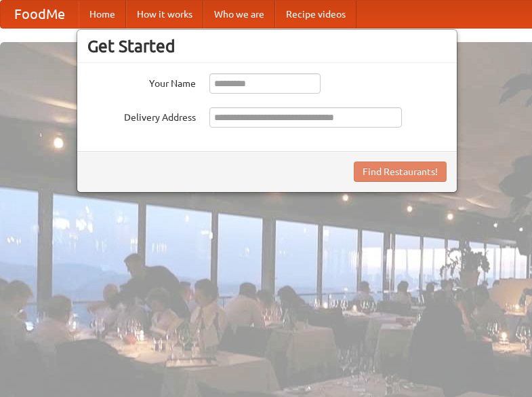 The height and width of the screenshot is (397, 532). I want to click on button: Find Restaurants!, so click(399, 171).